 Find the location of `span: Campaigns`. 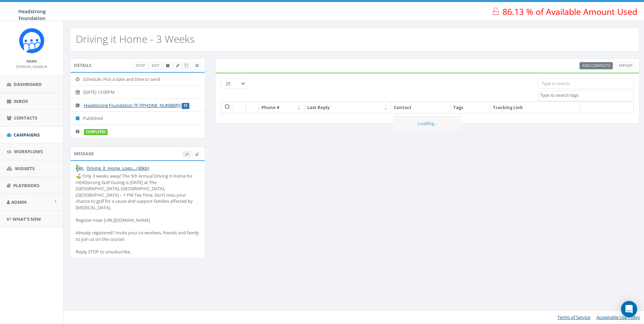

span: Campaigns is located at coordinates (26, 135).